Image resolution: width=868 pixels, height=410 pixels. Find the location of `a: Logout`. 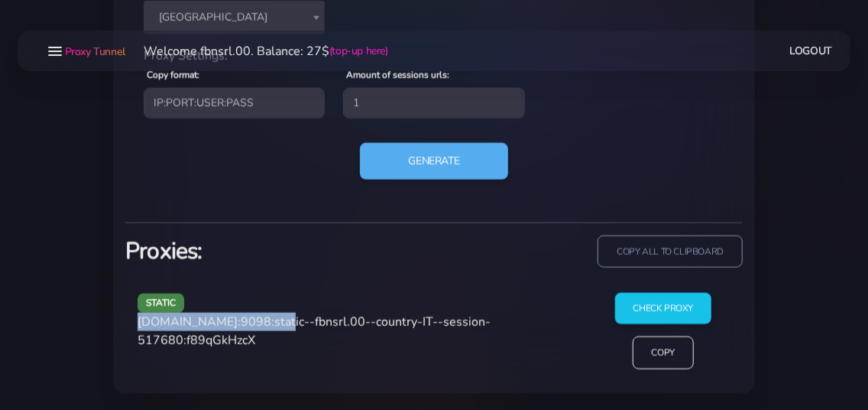

a: Logout is located at coordinates (812, 50).